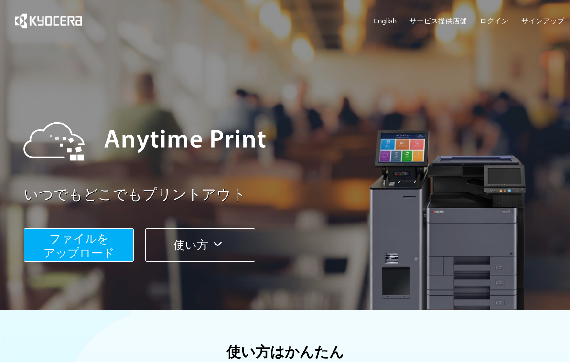  I want to click on a: いつでもどこでもプリントアウト, so click(297, 194).